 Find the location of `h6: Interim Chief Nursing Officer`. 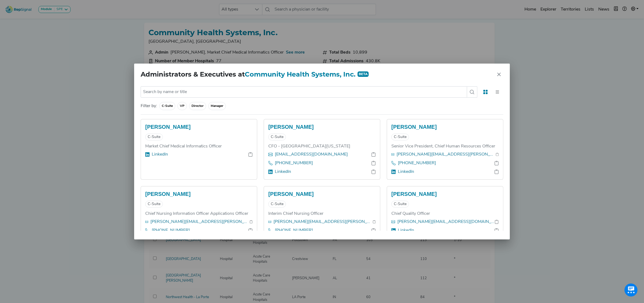

h6: Interim Chief Nursing Officer is located at coordinates (322, 214).